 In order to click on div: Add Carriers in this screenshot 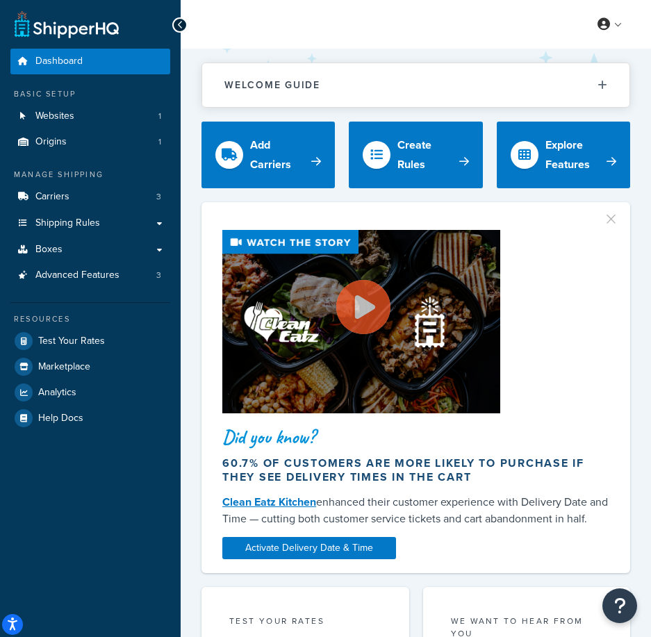, I will do `click(281, 155)`.